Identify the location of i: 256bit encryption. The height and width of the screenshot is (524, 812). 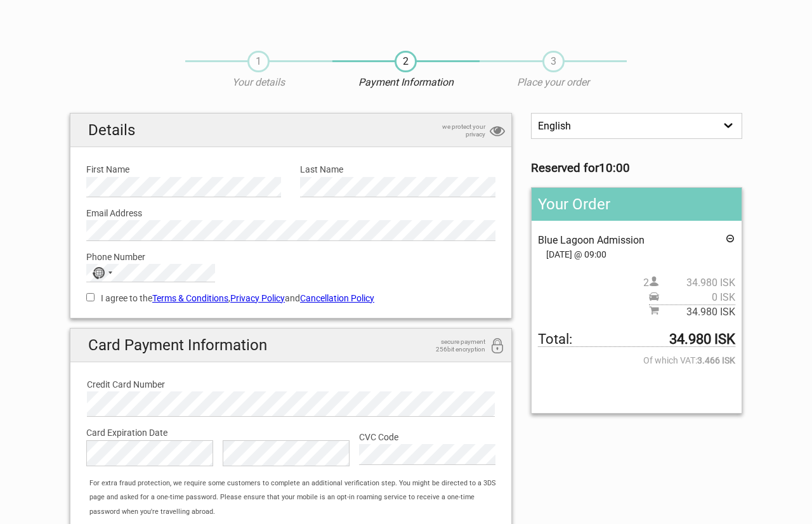
(497, 346).